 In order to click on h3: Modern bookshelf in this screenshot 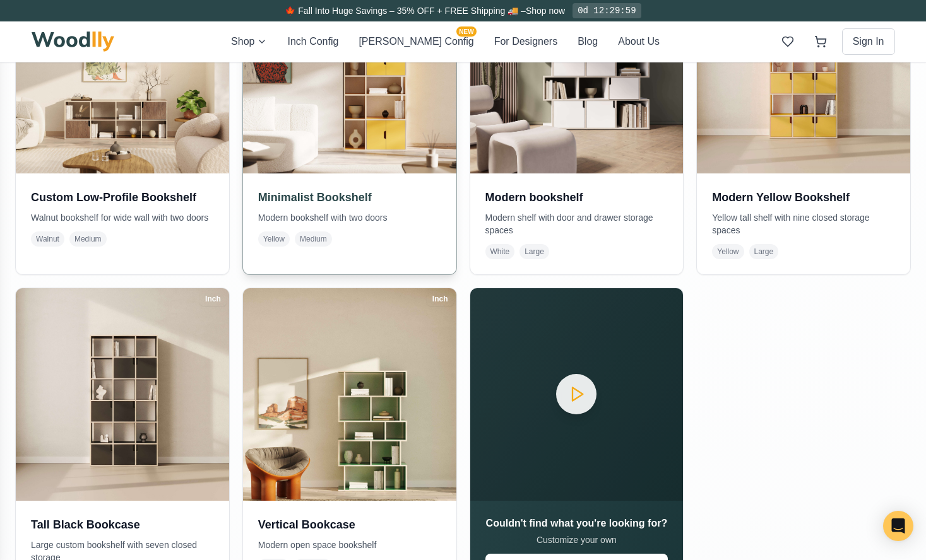, I will do `click(577, 198)`.